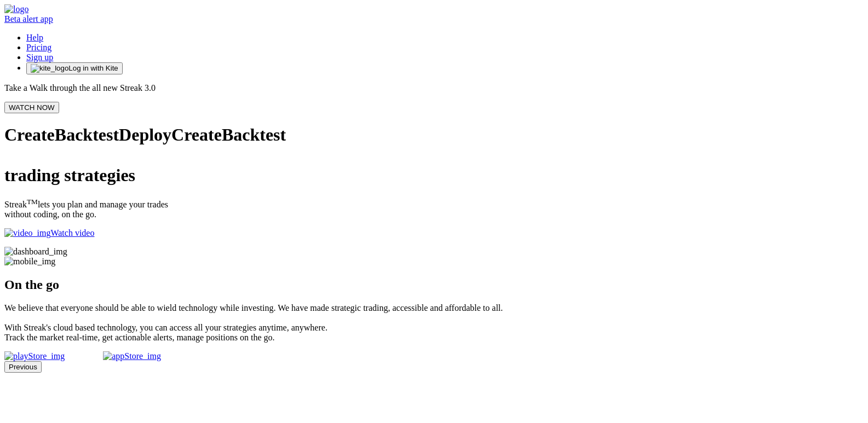 The height and width of the screenshot is (423, 868). I want to click on p: Watch video, so click(434, 233).